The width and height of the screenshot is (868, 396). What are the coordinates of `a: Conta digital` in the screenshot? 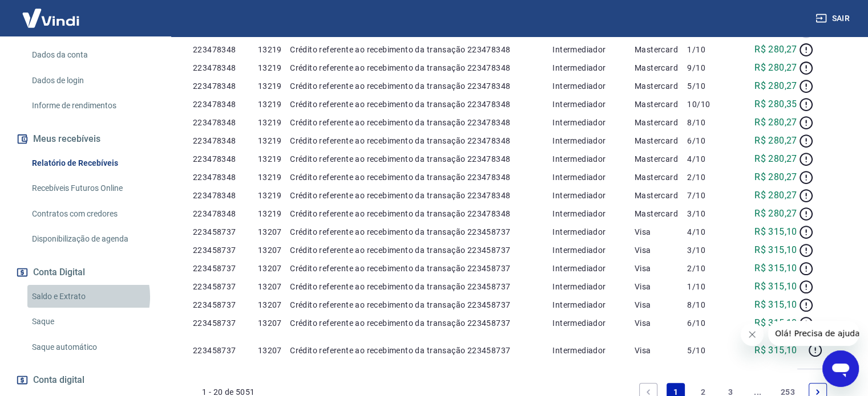 It's located at (85, 381).